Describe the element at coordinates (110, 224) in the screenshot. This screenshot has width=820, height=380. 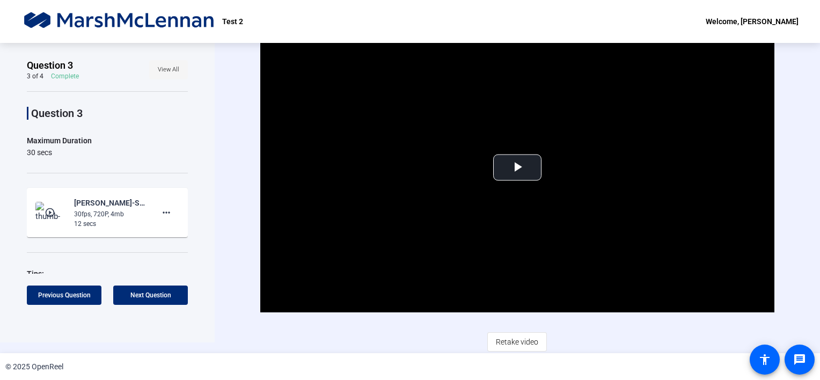
I see `div: 12 secs` at that location.